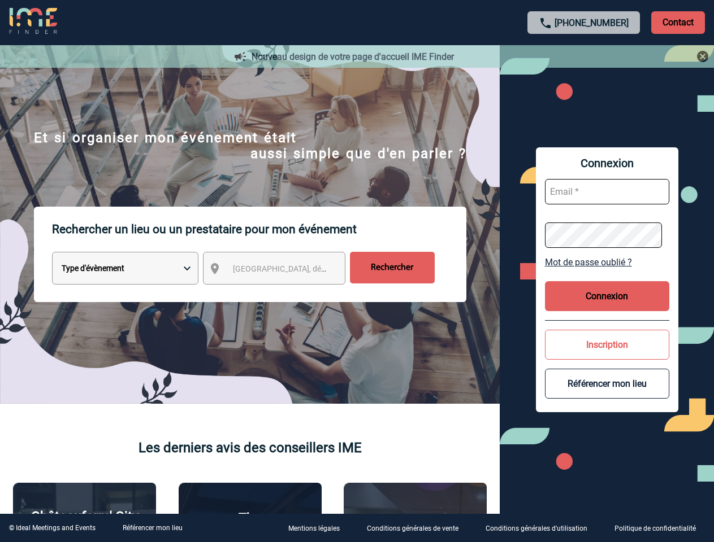 Image resolution: width=714 pixels, height=542 pixels. I want to click on p: Politique de confidentialité, so click(655, 529).